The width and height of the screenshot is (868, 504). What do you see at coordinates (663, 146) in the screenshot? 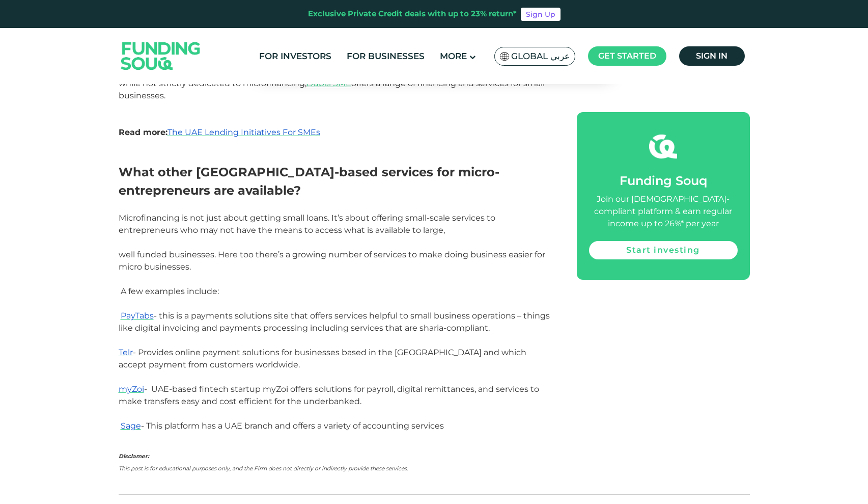
I see `img: fsicon` at bounding box center [663, 146].